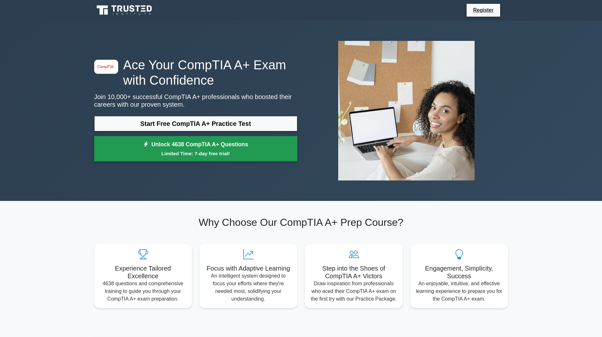 The image size is (602, 337). I want to click on a: Unlock 4638 CompTIA A+ QuestionsLimited Time: 7-day free trial!, so click(196, 149).